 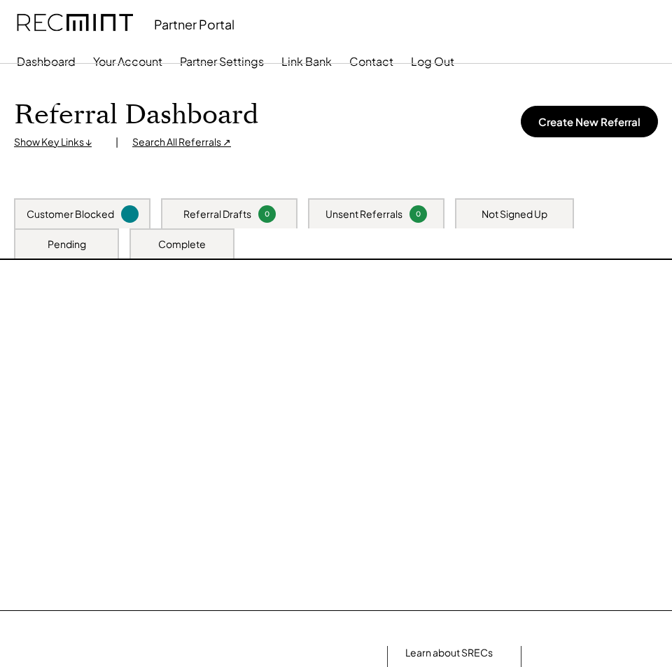 What do you see at coordinates (222, 62) in the screenshot?
I see `button: Partner Settings` at bounding box center [222, 62].